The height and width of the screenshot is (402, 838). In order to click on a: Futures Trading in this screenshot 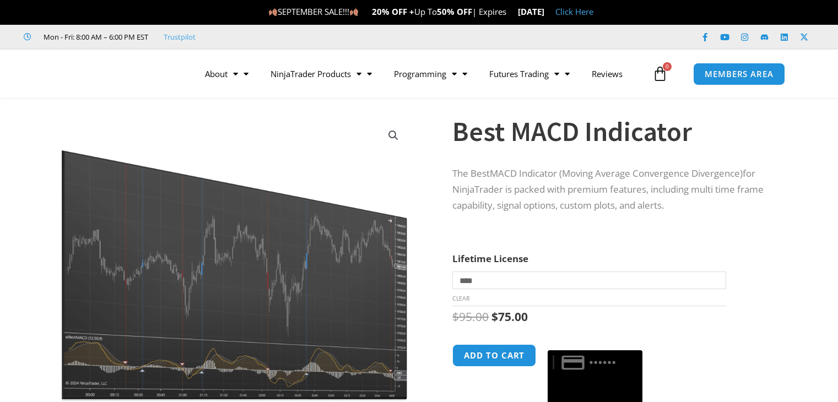, I will do `click(529, 74)`.